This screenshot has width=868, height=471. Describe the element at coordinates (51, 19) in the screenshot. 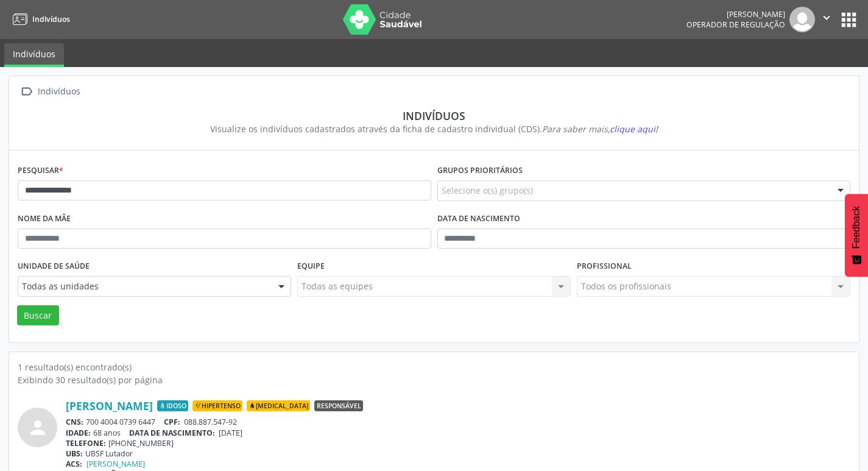

I see `span: Indivíduos` at that location.